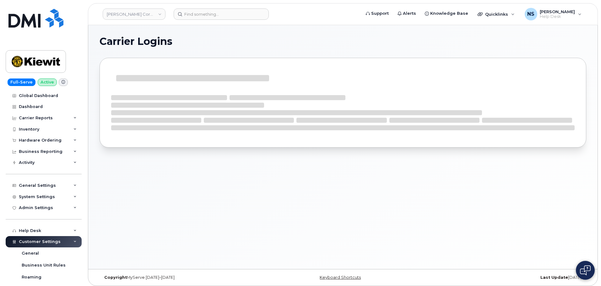 This screenshot has width=601, height=286. Describe the element at coordinates (586, 271) in the screenshot. I see `img: Open chat` at that location.